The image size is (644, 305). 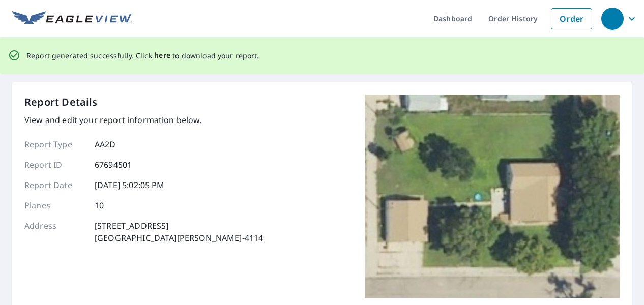 I want to click on p: Planes, so click(x=55, y=205).